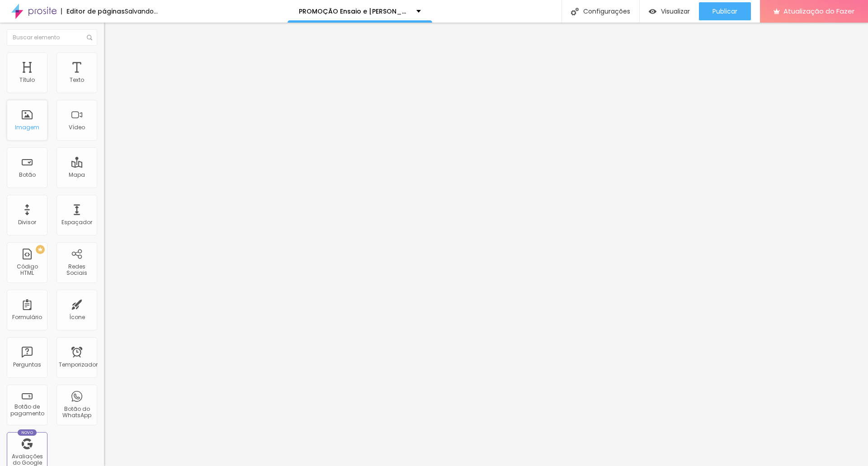 The height and width of the screenshot is (466, 868). What do you see at coordinates (52, 38) in the screenshot?
I see `input: Buscar elemento` at bounding box center [52, 38].